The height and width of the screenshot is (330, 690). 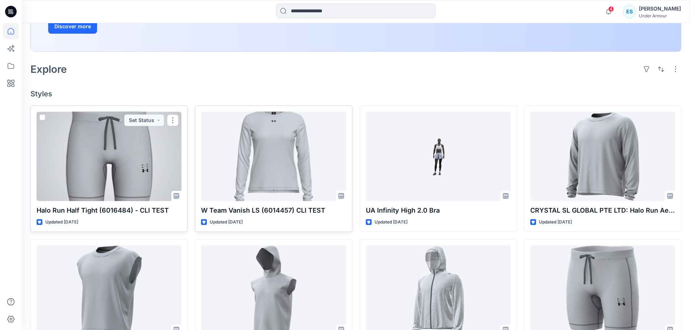 What do you see at coordinates (356, 94) in the screenshot?
I see `h4: Styles` at bounding box center [356, 94].